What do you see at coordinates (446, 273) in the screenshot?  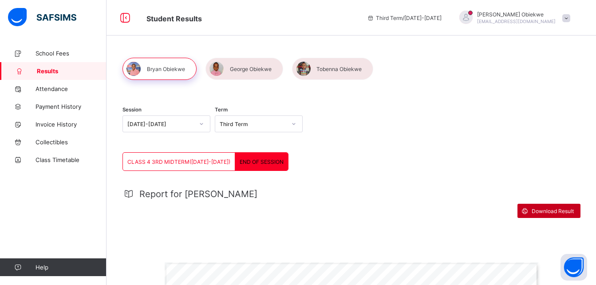 I see `span: ATTENDANCE RECORD` at bounding box center [446, 273].